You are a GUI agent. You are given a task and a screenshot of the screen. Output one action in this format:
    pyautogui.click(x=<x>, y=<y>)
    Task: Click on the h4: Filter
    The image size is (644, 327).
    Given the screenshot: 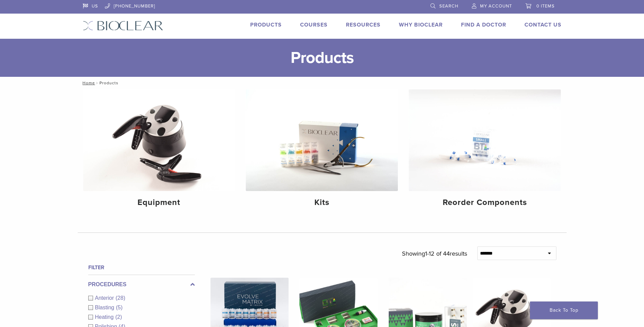 What is the action you would take?
    pyautogui.click(x=141, y=268)
    